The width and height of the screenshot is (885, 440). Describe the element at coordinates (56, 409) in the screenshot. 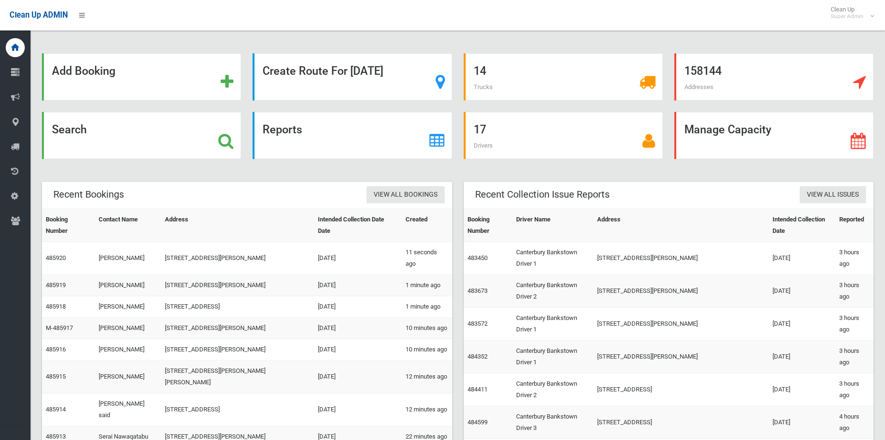

I see `a: 485914` at that location.